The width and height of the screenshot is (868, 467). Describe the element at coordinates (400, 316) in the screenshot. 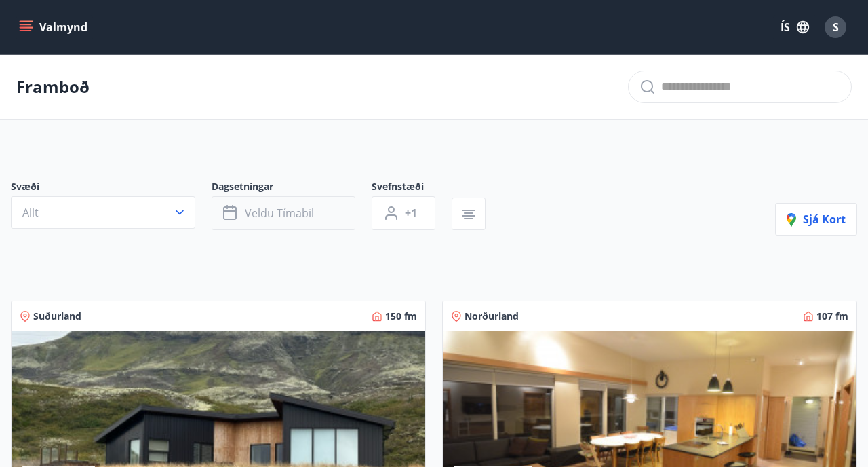

I see `span: 150 fm` at that location.